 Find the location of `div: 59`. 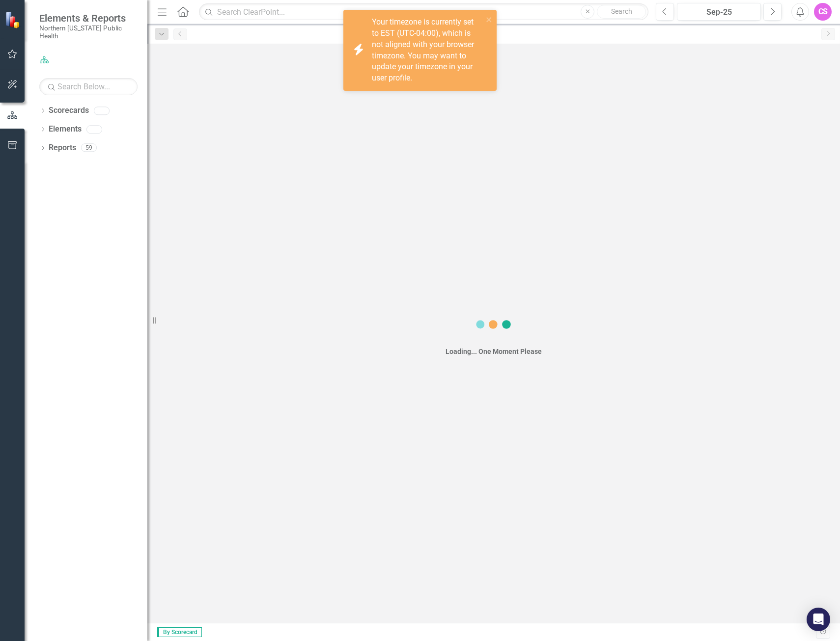

div: 59 is located at coordinates (89, 147).